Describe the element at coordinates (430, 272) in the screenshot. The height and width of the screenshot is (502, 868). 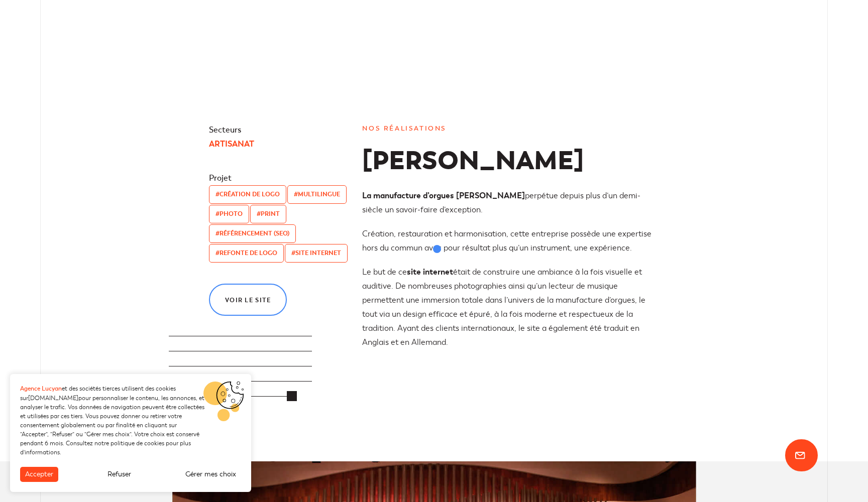
I see `a: site internet` at that location.